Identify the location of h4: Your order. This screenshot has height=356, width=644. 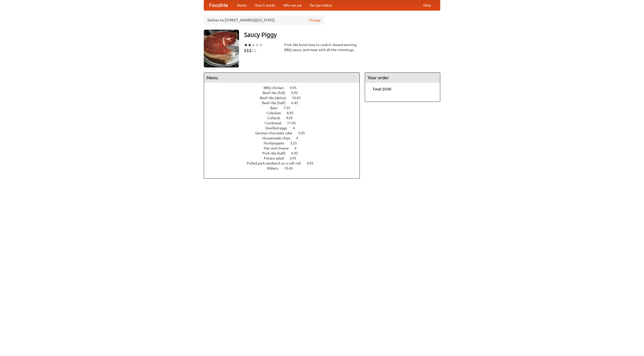
(403, 77).